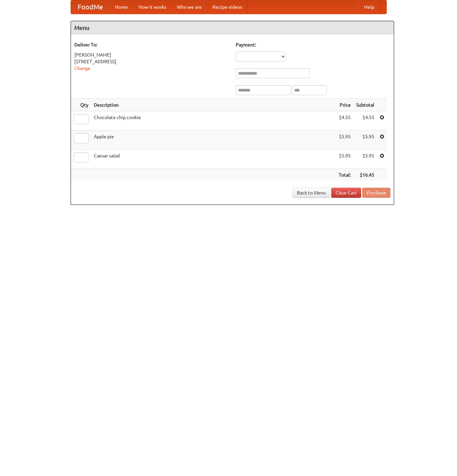  Describe the element at coordinates (346, 193) in the screenshot. I see `a: Clear Cart` at that location.